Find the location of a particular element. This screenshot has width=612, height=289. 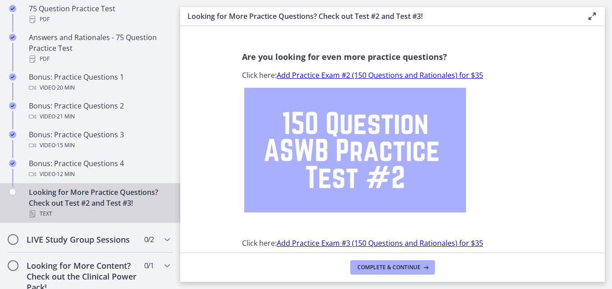

span: · 12 min is located at coordinates (65, 174).